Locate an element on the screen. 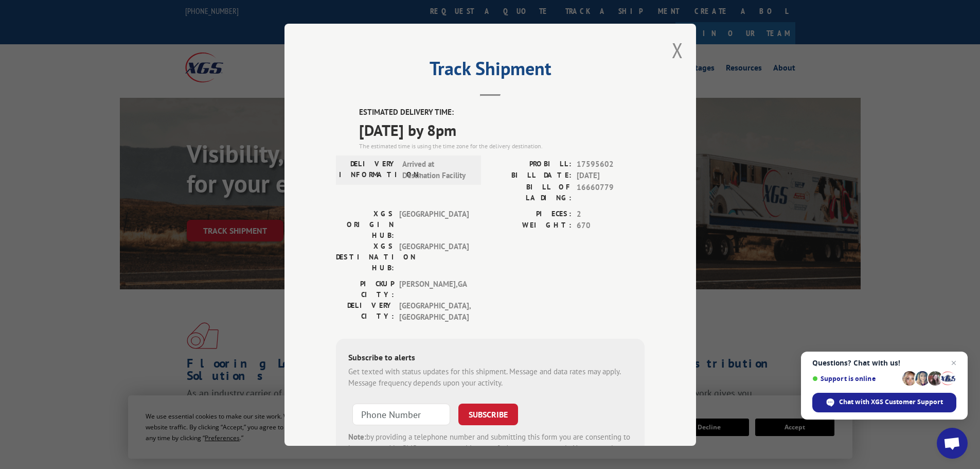 The height and width of the screenshot is (469, 980). label: XGS ORIGIN HUB: is located at coordinates (365, 224).